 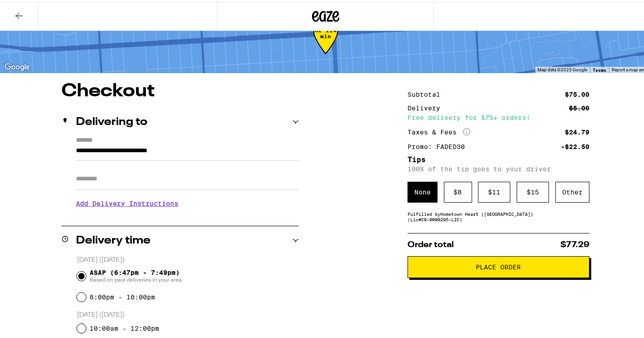 I want to click on img: Google, so click(x=17, y=65).